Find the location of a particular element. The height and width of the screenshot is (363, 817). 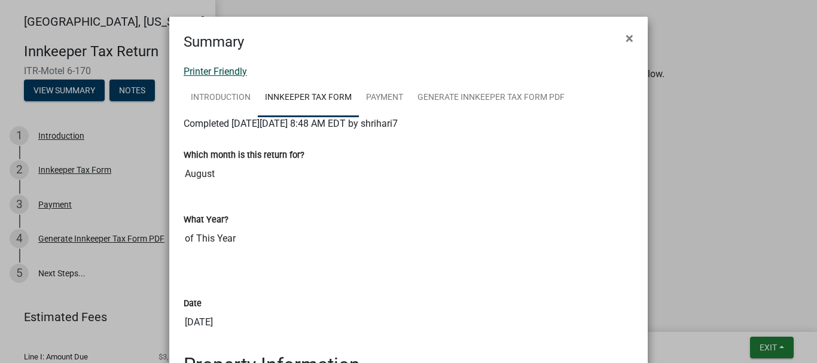

a: Introduction is located at coordinates (221, 98).